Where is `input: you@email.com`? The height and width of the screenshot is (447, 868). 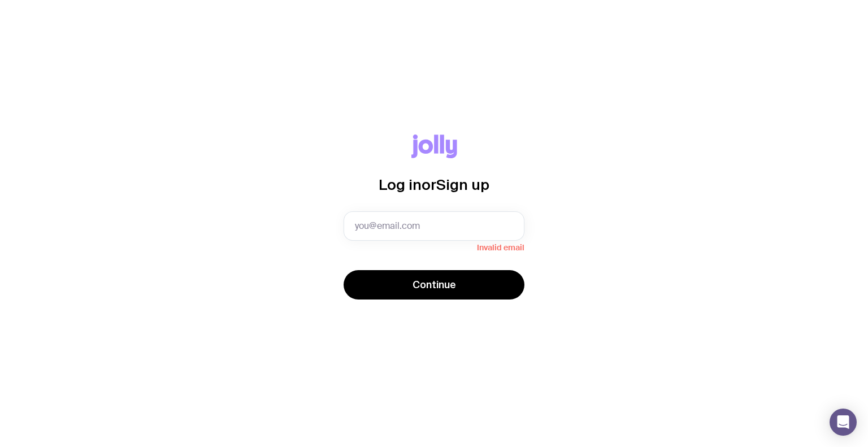 input: you@email.com is located at coordinates (434, 226).